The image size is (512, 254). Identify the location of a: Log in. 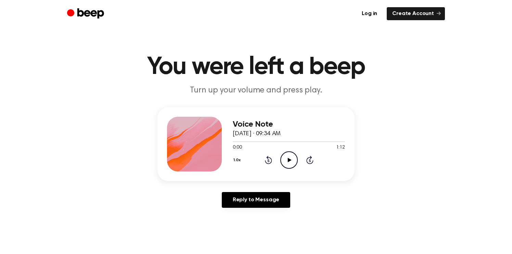
(369, 14).